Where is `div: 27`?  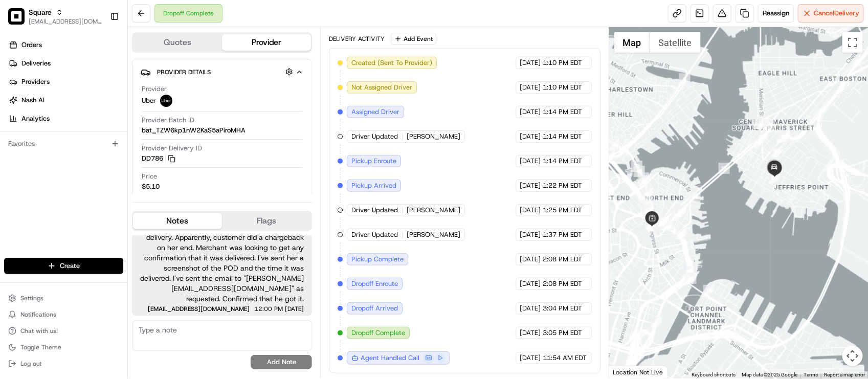
div: 27 is located at coordinates (653, 225).